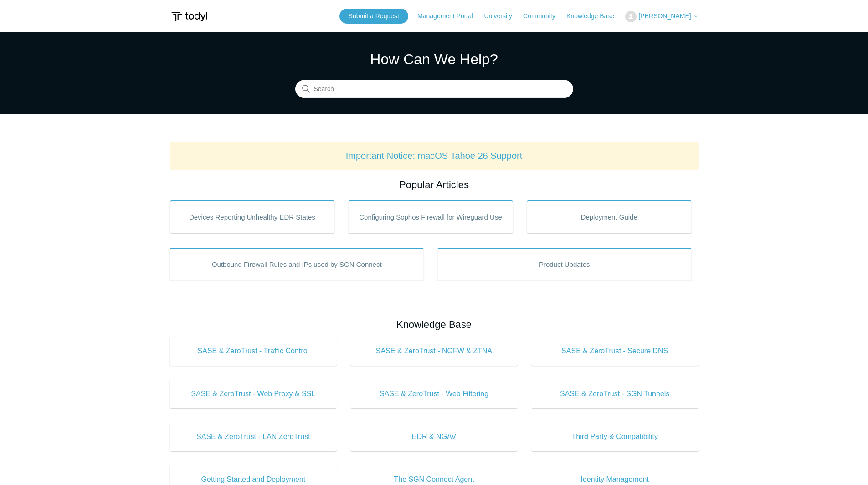  I want to click on span: SASE & ZeroTrust - Traffic Control, so click(253, 351).